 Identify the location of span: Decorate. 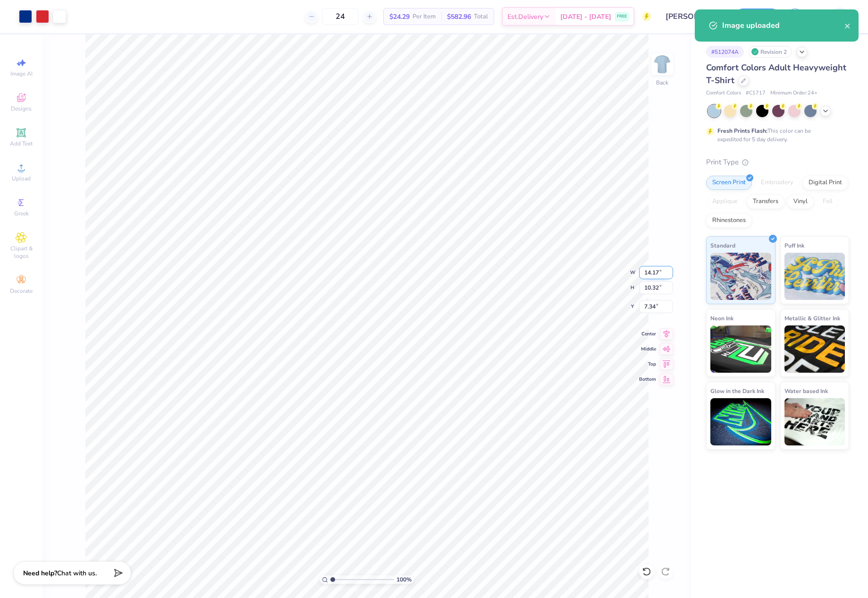
(21, 291).